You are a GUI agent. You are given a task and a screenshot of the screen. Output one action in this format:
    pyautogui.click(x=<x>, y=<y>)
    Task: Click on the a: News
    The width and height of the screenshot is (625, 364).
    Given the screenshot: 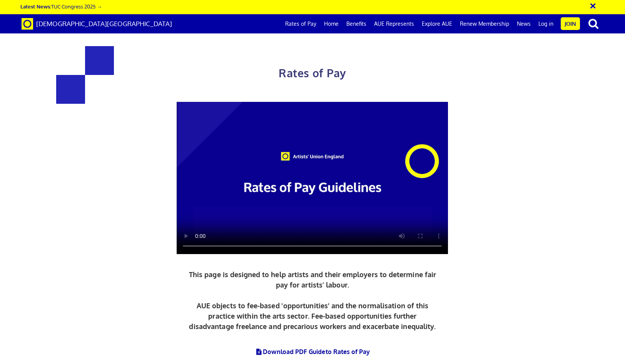 What is the action you would take?
    pyautogui.click(x=524, y=24)
    